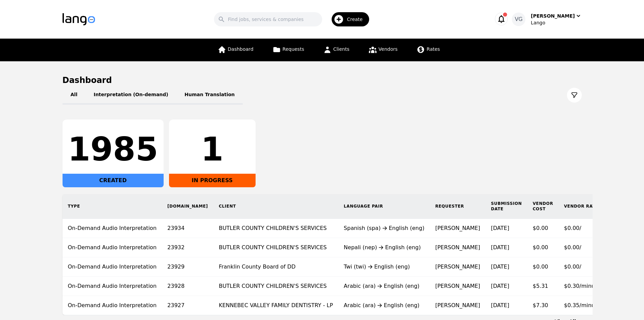 Image resolution: width=644 pixels, height=320 pixels. I want to click on div: 1, so click(212, 149).